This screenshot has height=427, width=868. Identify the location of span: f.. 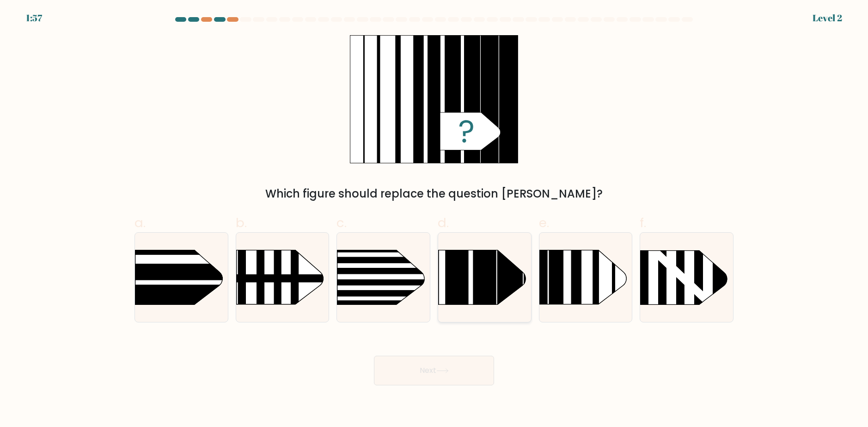
(643, 223).